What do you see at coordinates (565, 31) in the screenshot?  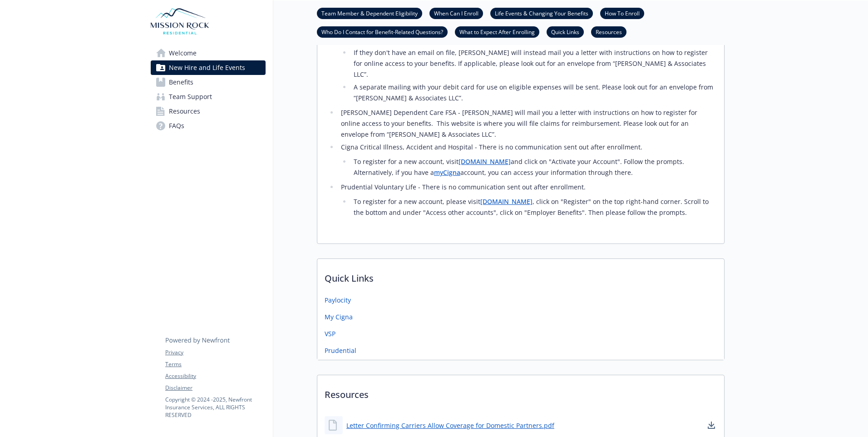 I see `a: Quick Links` at bounding box center [565, 31].